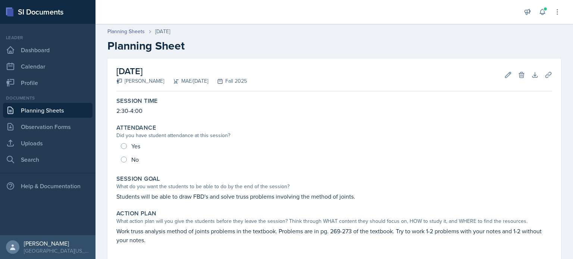 Image resolution: width=573 pixels, height=259 pixels. Describe the element at coordinates (228, 81) in the screenshot. I see `div: Fall 2025` at that location.